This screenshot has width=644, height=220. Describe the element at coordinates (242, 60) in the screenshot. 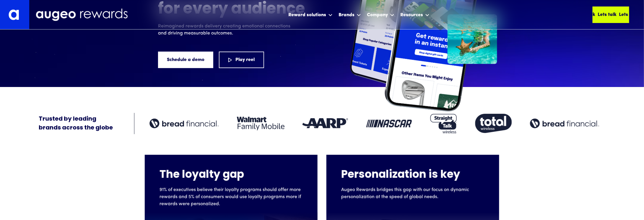

I see `a: Play reel` at that location.